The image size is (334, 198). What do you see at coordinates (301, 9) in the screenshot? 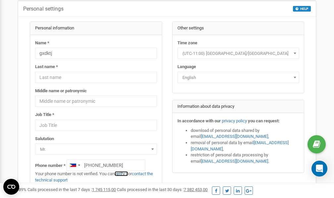
I see `button: HELP` at bounding box center [301, 9].